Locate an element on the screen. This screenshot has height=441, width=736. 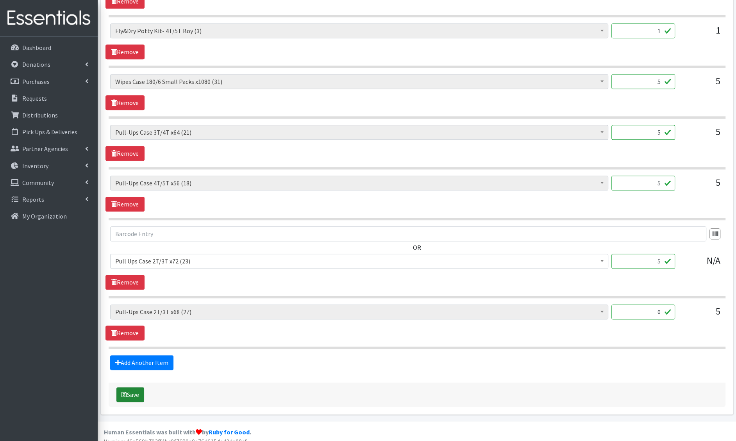
p: Pick Ups & Deliveries is located at coordinates (50, 132).